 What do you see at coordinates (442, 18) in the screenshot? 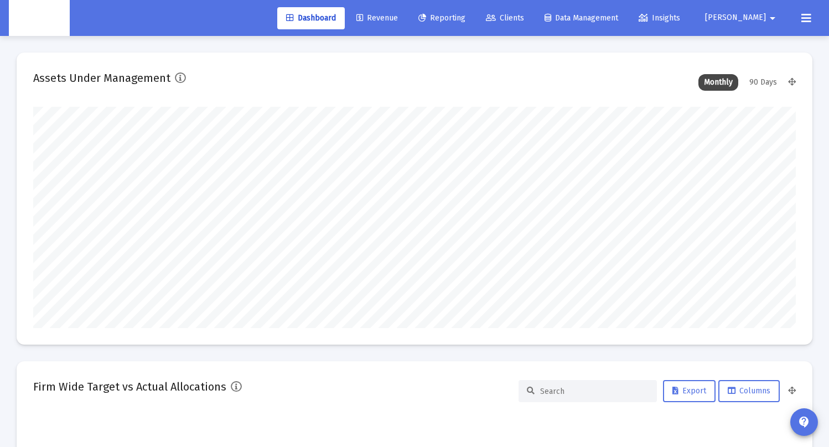
I see `a: Reporting` at bounding box center [442, 18].